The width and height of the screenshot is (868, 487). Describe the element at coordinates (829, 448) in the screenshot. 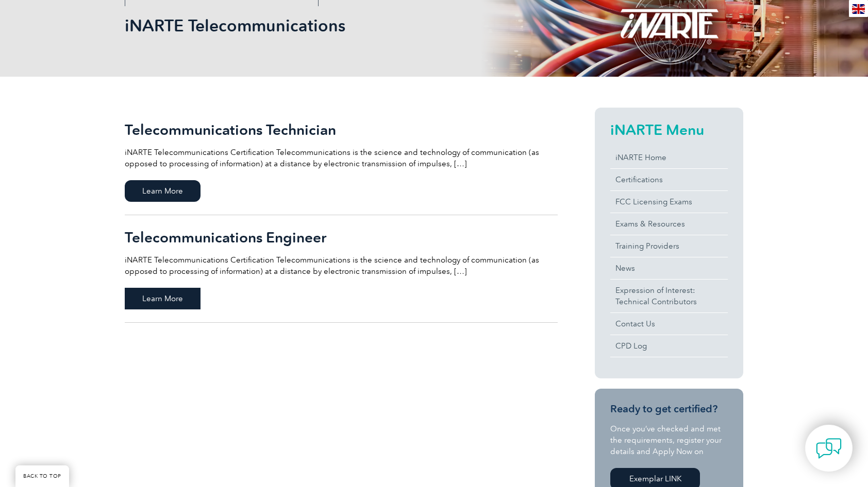

I see `img: contact-chat.png` at that location.